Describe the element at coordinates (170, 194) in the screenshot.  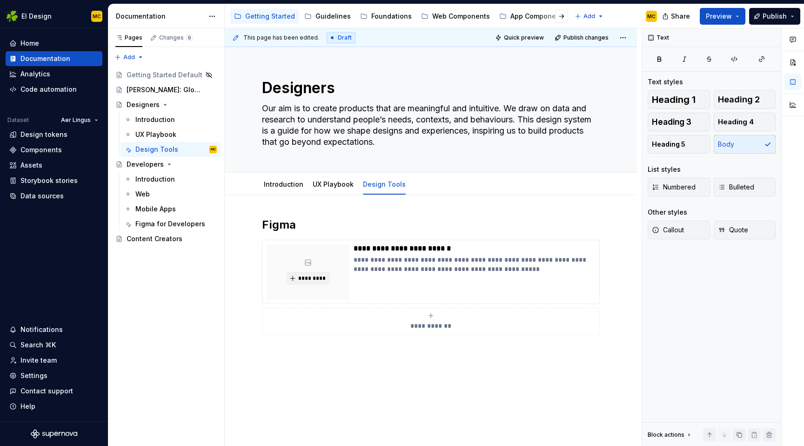
I see `a: Web` at that location.